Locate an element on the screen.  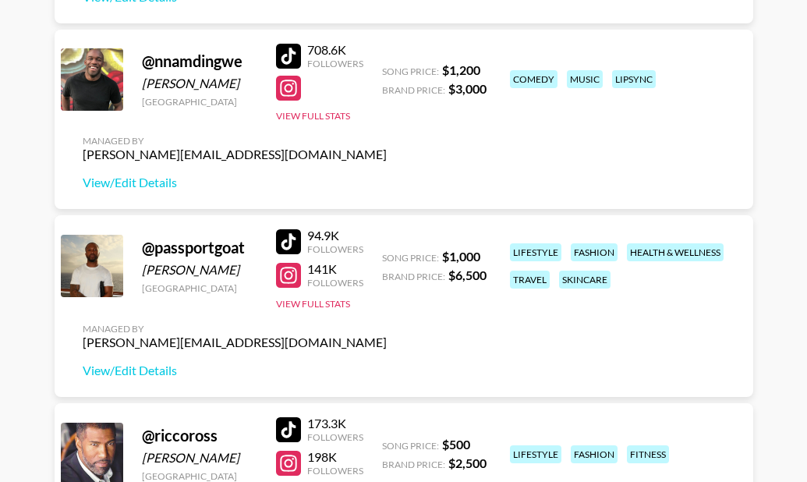
div: comedy is located at coordinates (533, 79).